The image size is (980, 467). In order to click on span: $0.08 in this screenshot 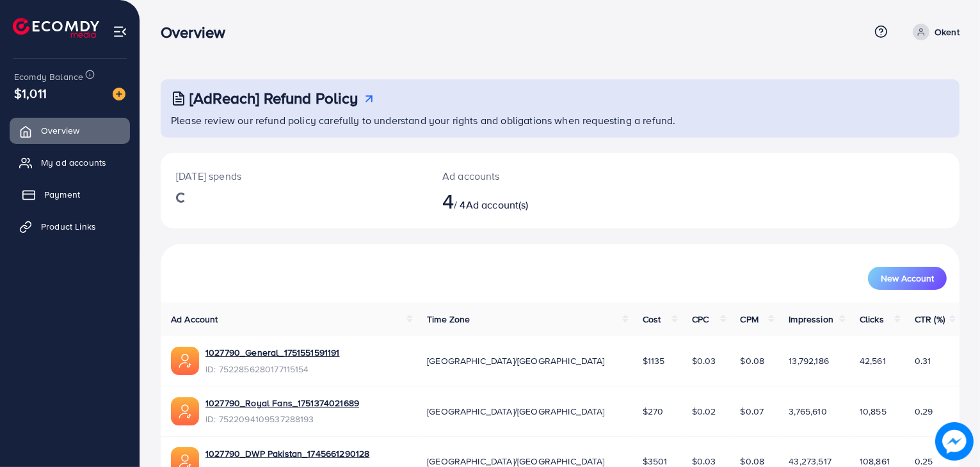, I will do `click(753, 361)`.